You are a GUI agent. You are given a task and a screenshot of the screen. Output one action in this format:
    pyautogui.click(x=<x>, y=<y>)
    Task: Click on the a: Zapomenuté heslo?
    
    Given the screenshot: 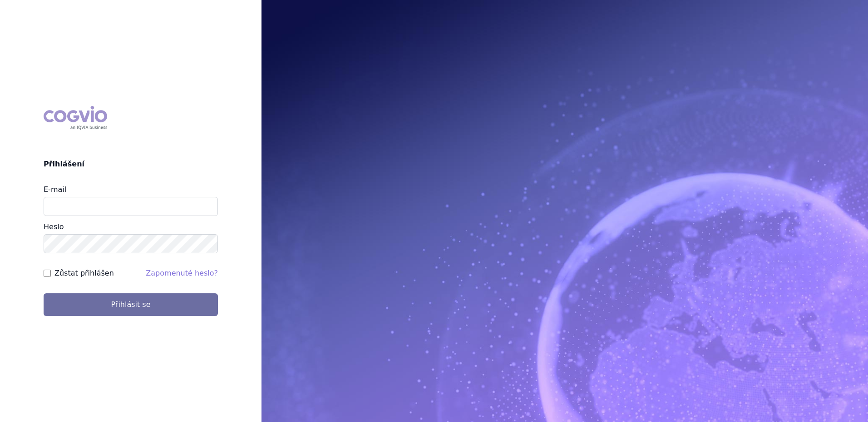 What is the action you would take?
    pyautogui.click(x=181, y=273)
    